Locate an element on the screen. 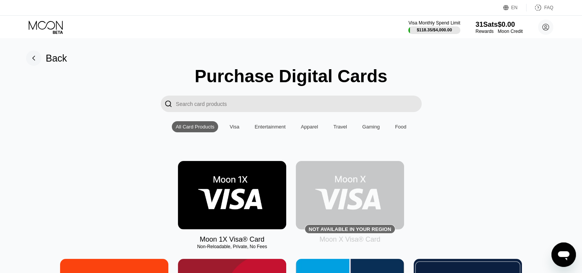 Image resolution: width=582 pixels, height=273 pixels. div: EN is located at coordinates (514, 8).